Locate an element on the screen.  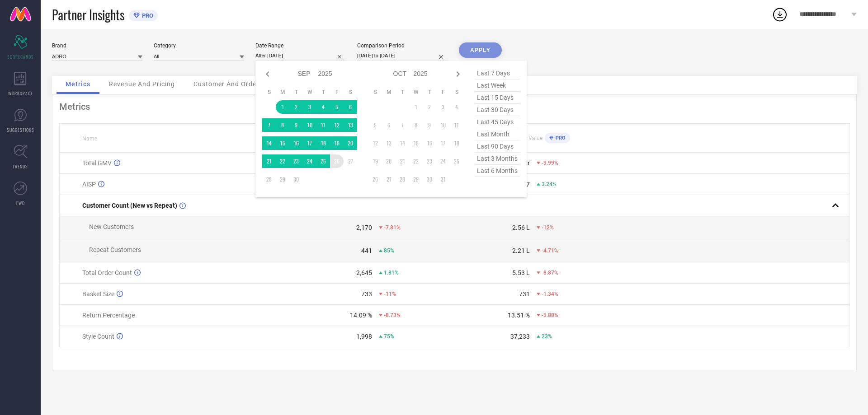
span: last month is located at coordinates (497, 134).